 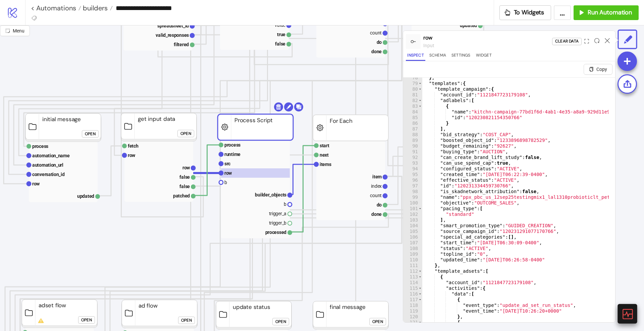 I want to click on div: 83, so click(x=412, y=106).